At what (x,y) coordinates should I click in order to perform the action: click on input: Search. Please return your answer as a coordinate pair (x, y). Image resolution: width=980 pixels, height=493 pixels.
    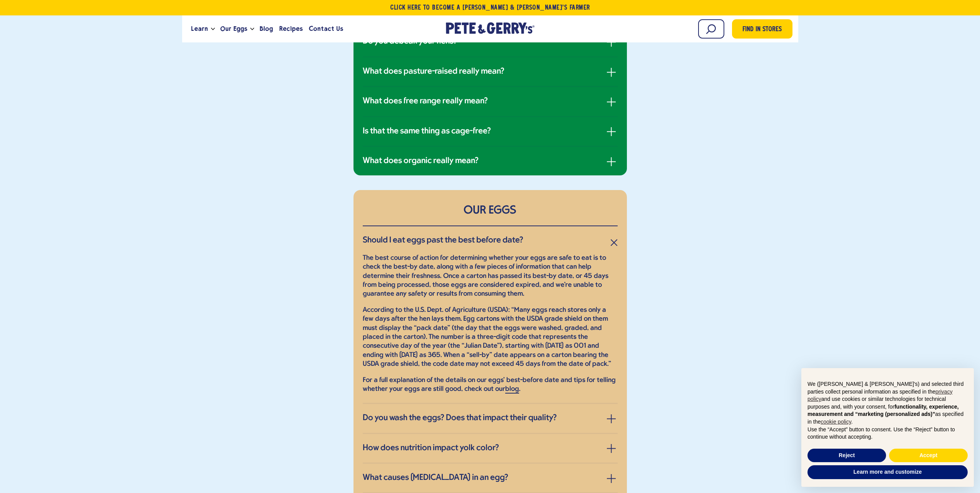
    Looking at the image, I should click on (711, 29).